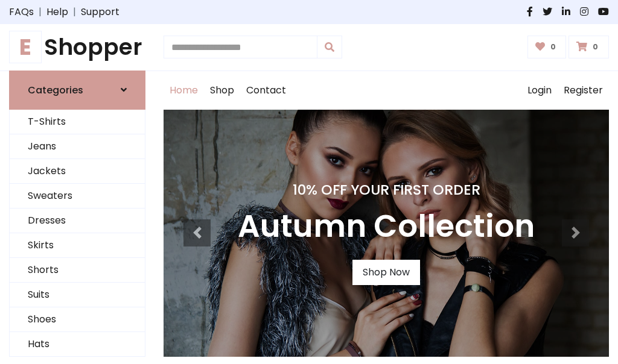 The image size is (618, 364). Describe the element at coordinates (387, 227) in the screenshot. I see `h3: Autumn Collection` at that location.